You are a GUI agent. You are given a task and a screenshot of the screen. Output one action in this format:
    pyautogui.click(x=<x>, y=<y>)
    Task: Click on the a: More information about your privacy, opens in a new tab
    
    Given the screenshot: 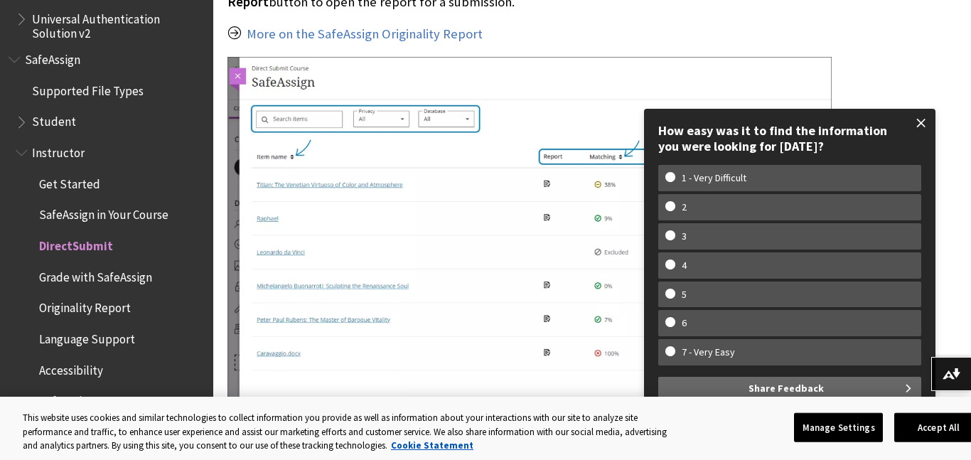 What is the action you would take?
    pyautogui.click(x=432, y=445)
    